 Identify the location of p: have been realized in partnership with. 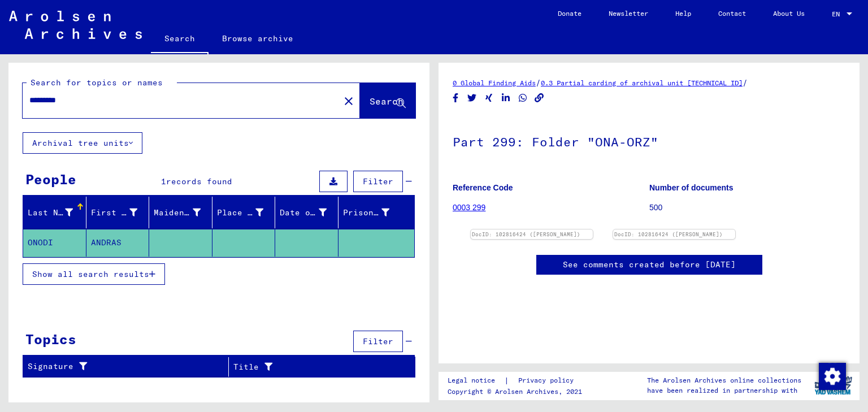
(724, 390).